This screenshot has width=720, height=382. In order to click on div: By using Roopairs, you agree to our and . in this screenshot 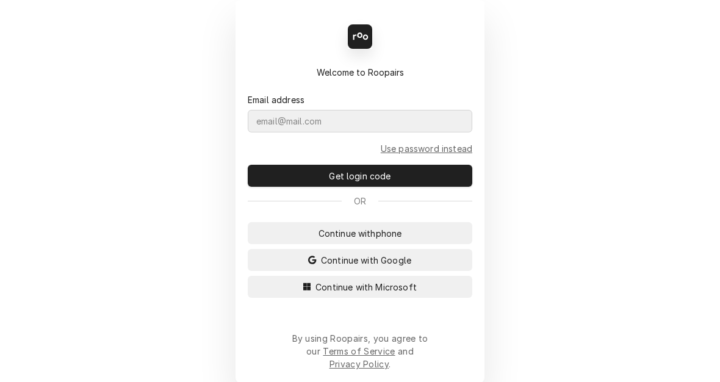, I will do `click(360, 351)`.